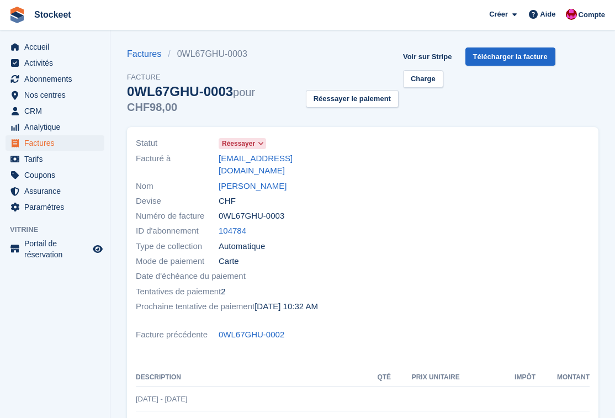 The image size is (615, 418). Describe the element at coordinates (510, 56) in the screenshot. I see `a: Télécharger la facture` at that location.